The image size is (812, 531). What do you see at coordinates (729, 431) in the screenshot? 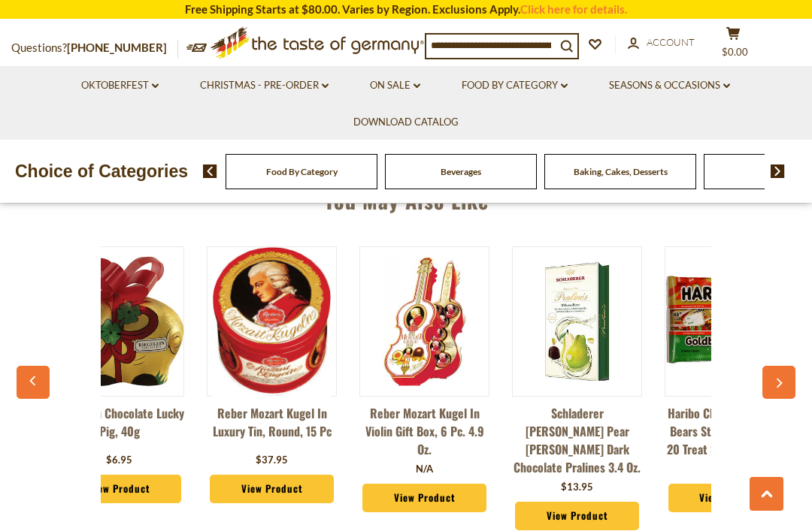
I see `a: Haribo Christmas Gummy Bears Stocking Stuffers, 20 Treat Size Bags 9.5 oz.` at bounding box center [729, 431].